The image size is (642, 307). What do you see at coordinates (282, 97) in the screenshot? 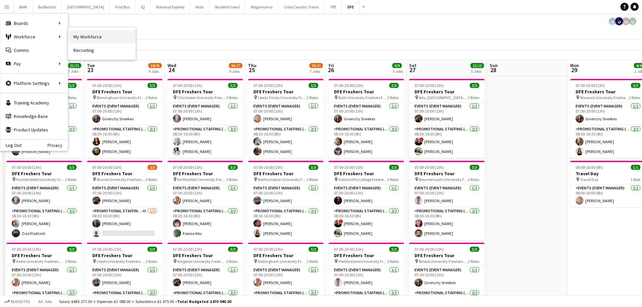
I see `span: Leeds Trinity University Freshers Fair` at bounding box center [282, 97].